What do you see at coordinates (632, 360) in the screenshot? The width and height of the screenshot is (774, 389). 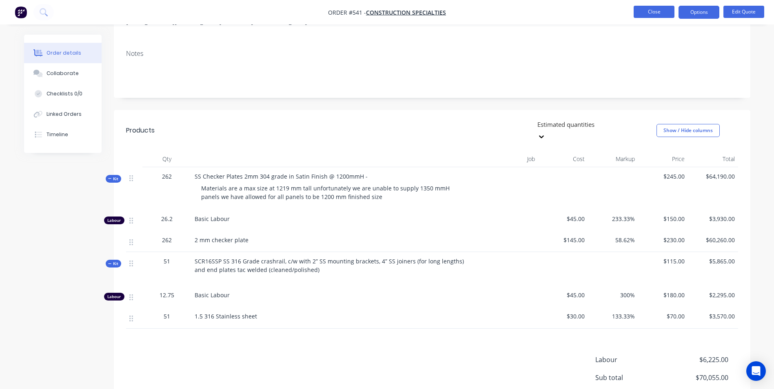 I see `span: Labour` at bounding box center [632, 360].